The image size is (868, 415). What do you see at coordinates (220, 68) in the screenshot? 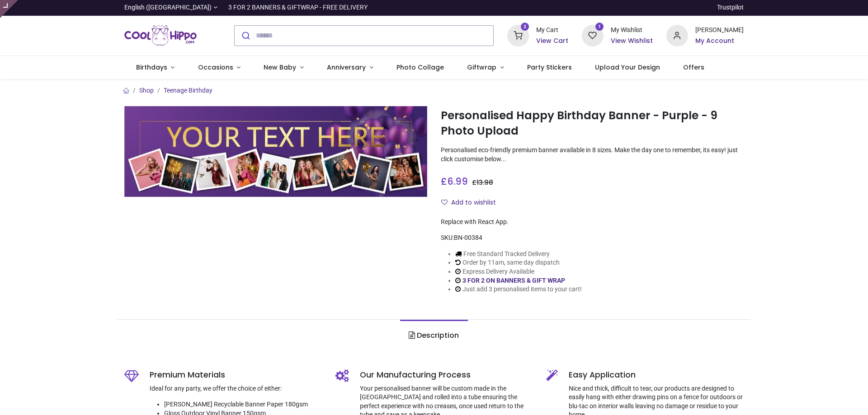
I see `a: Occasions` at bounding box center [220, 68].